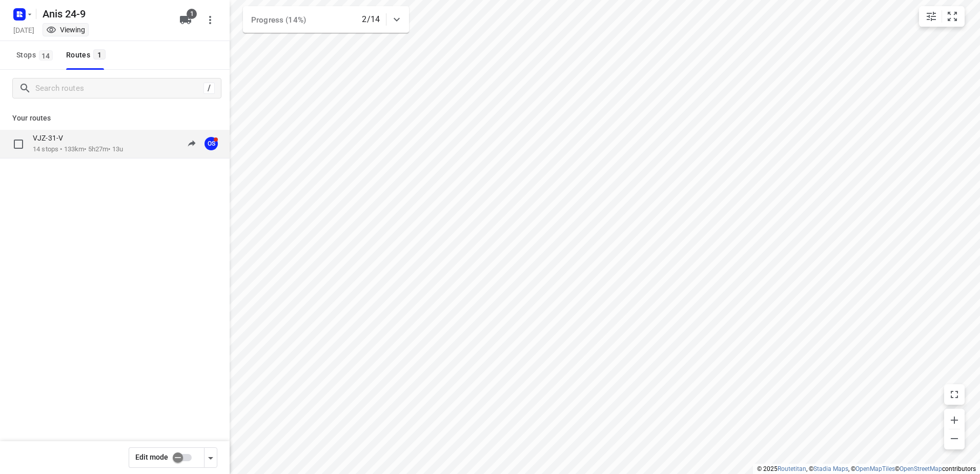 This screenshot has height=474, width=980. Describe the element at coordinates (51, 138) in the screenshot. I see `p: VJZ-31-V` at that location.